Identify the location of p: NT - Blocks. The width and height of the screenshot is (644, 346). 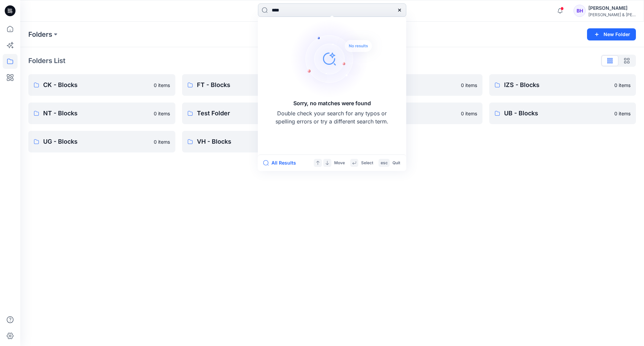
(97, 113).